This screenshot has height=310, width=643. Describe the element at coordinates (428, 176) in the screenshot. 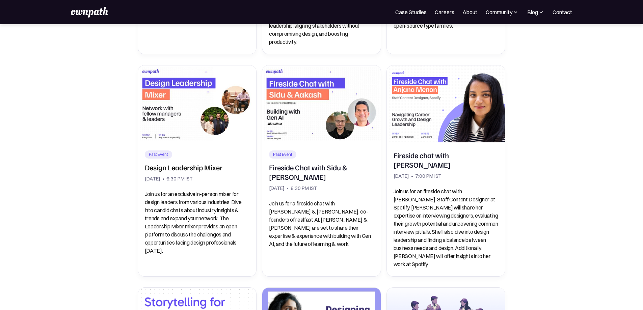

I see `div: 7:00 PM IST` at that location.